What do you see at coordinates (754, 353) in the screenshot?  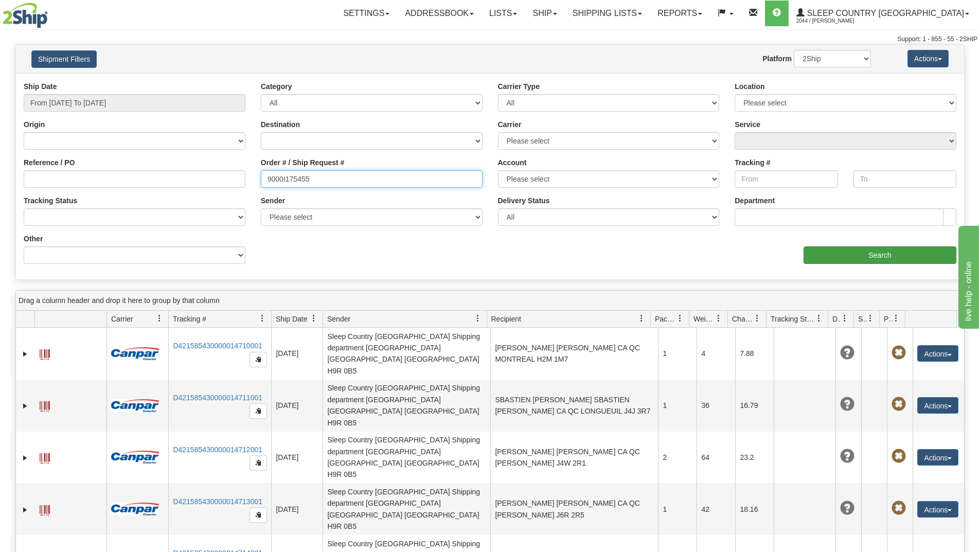 I see `td: 7.88` at bounding box center [754, 353].